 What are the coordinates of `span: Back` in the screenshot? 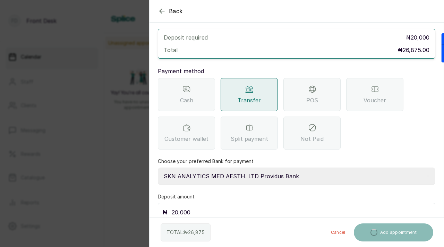 It's located at (176, 11).